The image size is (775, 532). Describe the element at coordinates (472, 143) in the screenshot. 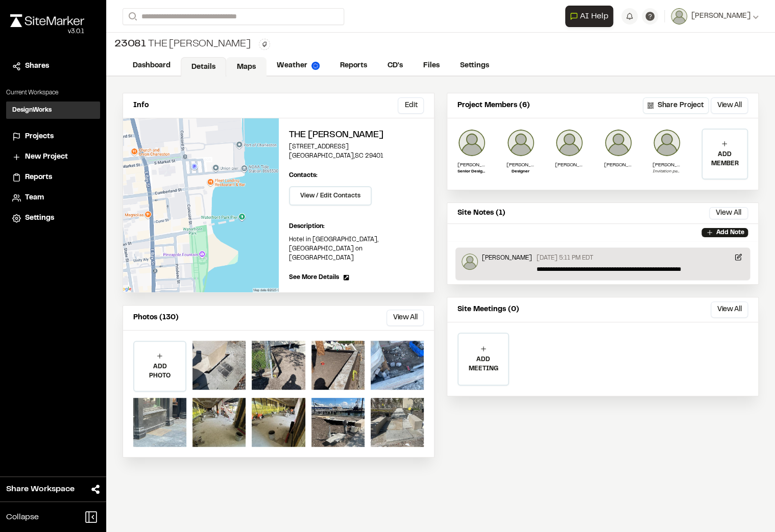

I see `img: Arianne Wolfe` at that location.